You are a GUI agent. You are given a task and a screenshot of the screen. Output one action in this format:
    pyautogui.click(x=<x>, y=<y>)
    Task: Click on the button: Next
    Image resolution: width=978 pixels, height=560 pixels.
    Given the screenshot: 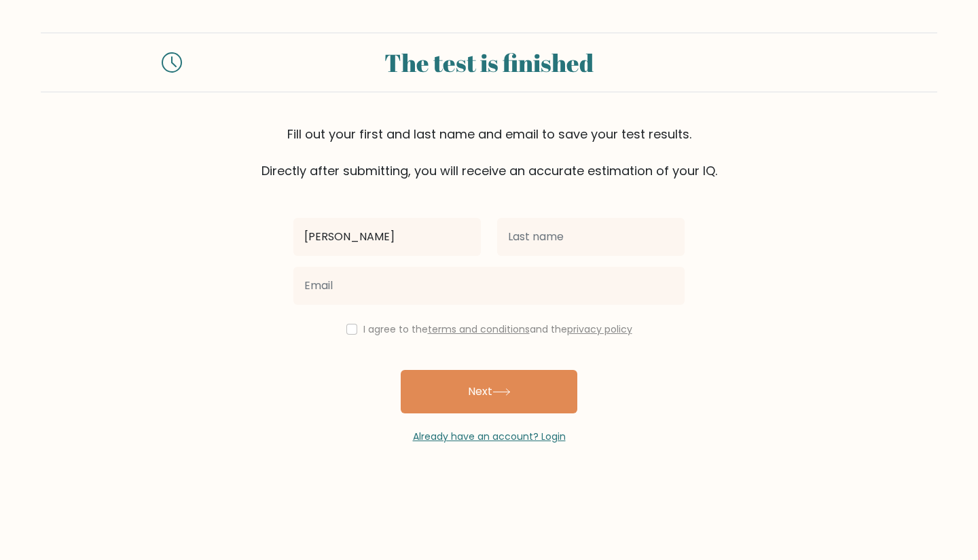 What is the action you would take?
    pyautogui.click(x=489, y=392)
    